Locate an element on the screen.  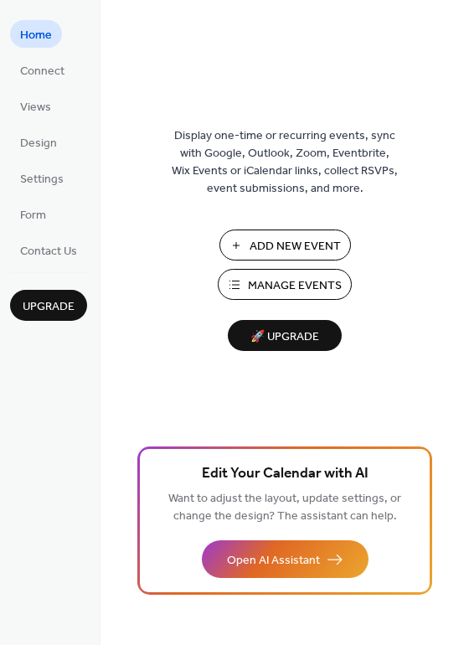
span: Edit Your Calendar with AI is located at coordinates (285, 474).